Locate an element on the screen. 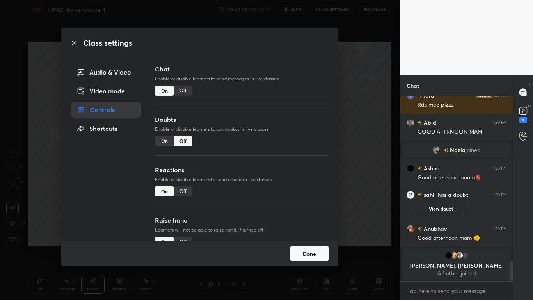 The image size is (533, 300). div: grid is located at coordinates (456, 188).